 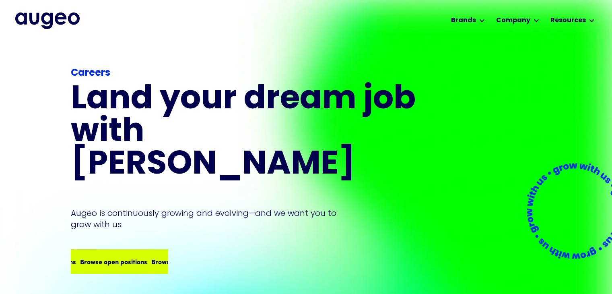 I want to click on div: Resources, so click(x=568, y=21).